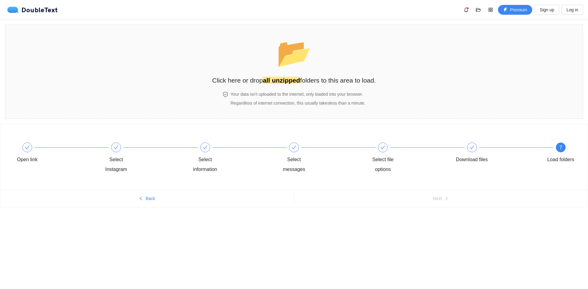  What do you see at coordinates (14, 10) in the screenshot?
I see `img: logo` at bounding box center [14, 10].